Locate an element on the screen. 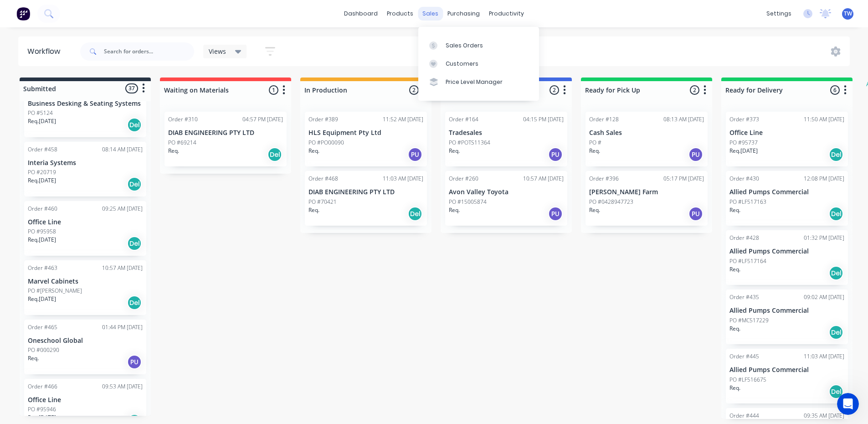 The width and height of the screenshot is (868, 424). div: Order #373 is located at coordinates (744, 120).